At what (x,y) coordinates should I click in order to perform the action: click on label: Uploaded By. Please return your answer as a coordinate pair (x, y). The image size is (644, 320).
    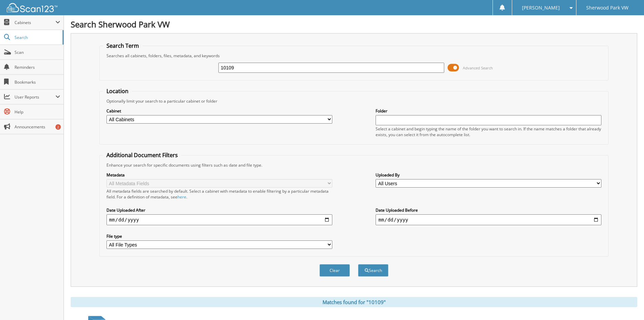
    Looking at the image, I should click on (489, 174).